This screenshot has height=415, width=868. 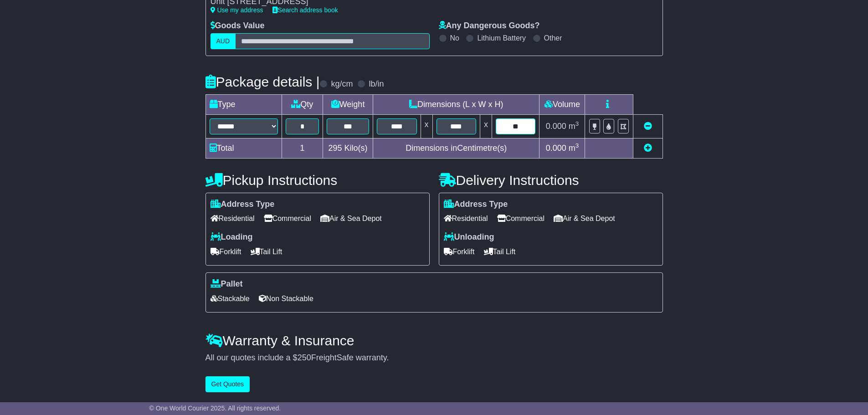 What do you see at coordinates (376, 85) in the screenshot?
I see `label: lb/in` at bounding box center [376, 85].